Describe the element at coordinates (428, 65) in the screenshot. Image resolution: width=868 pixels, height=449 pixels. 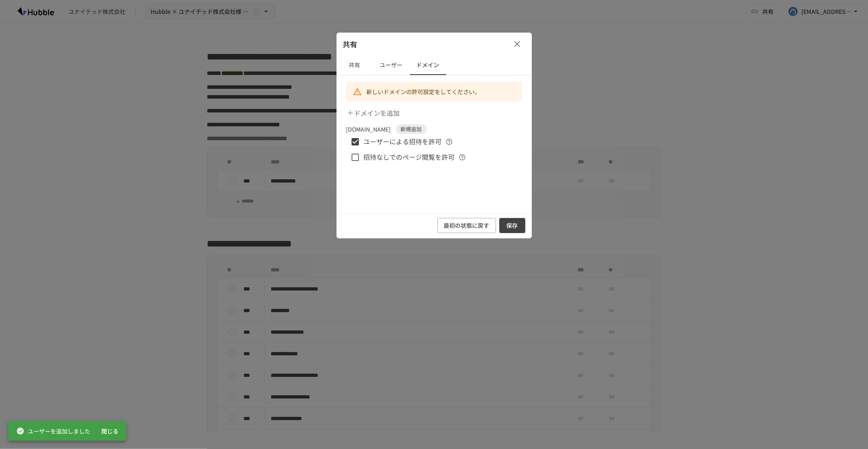
I see `button: ドメイン` at that location.